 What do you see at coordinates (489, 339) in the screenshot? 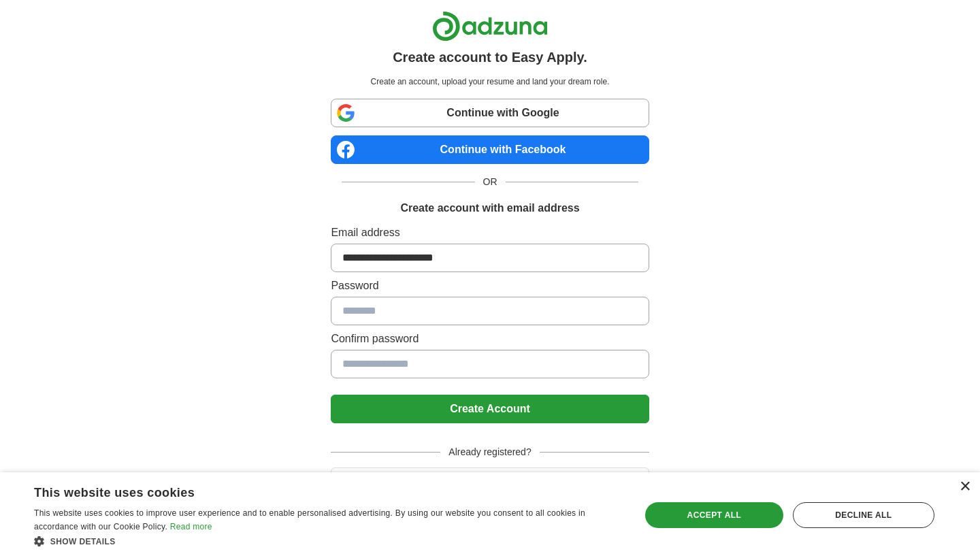
I see `label: Confirm password` at bounding box center [489, 339].